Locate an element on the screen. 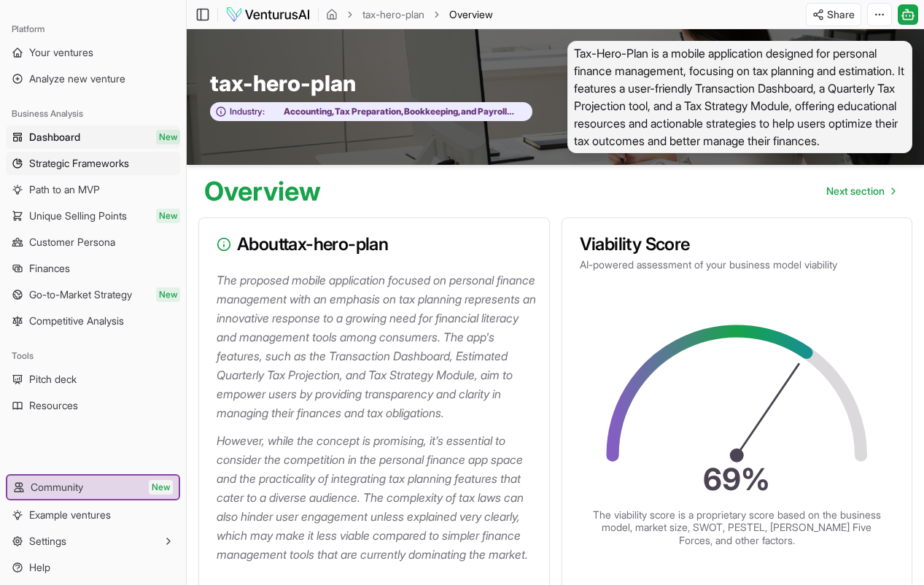 The height and width of the screenshot is (585, 924). a: Pitch deck is located at coordinates (93, 380).